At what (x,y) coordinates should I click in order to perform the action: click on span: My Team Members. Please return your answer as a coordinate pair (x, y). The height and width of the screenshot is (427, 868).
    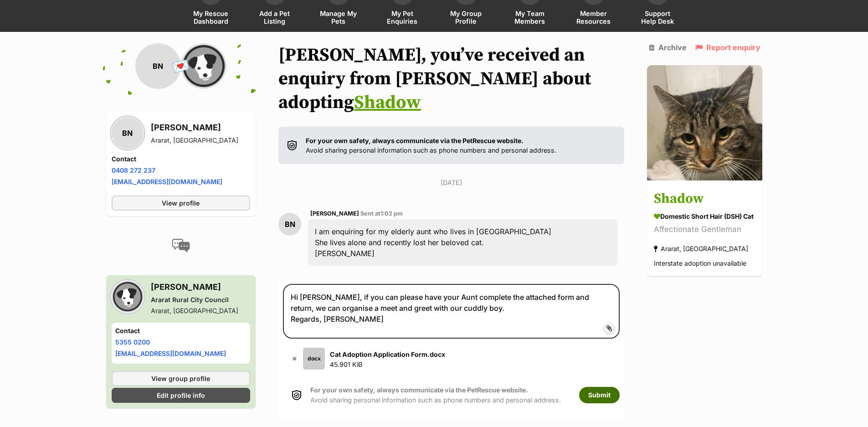
    Looking at the image, I should click on (530, 17).